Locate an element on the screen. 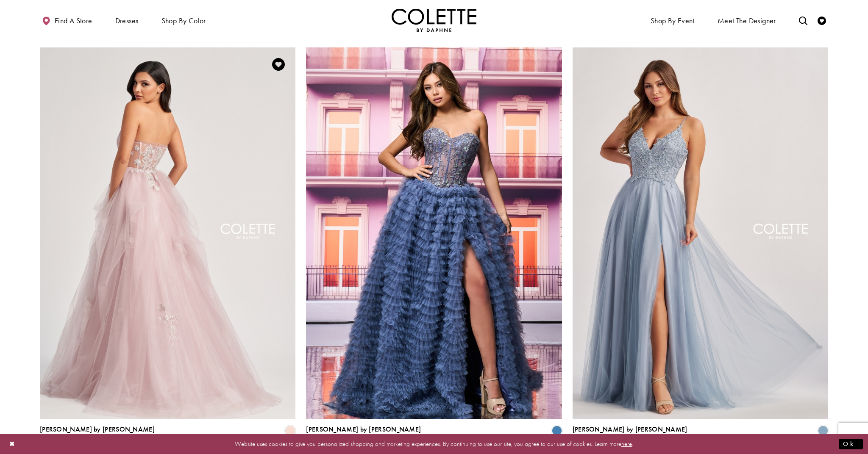 This screenshot has width=868, height=454. button: Close Dialog is located at coordinates (12, 444).